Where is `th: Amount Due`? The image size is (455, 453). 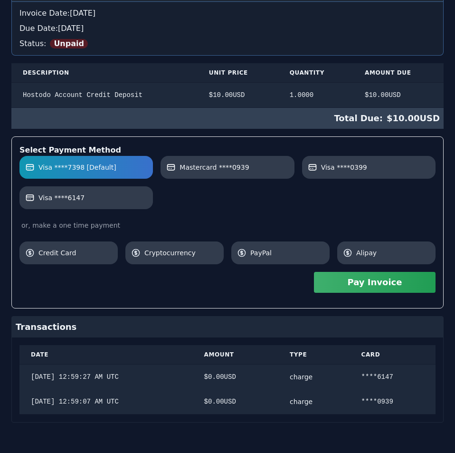
th: Amount Due is located at coordinates (398, 73).